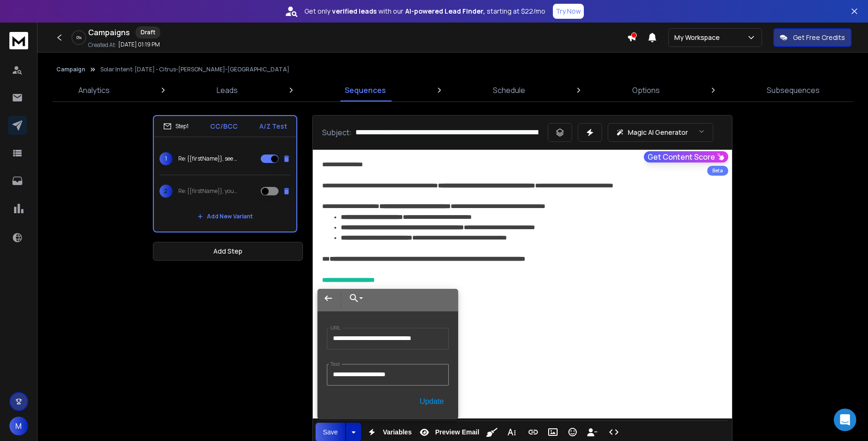  Describe the element at coordinates (398, 432) in the screenshot. I see `span: Variables` at that location.